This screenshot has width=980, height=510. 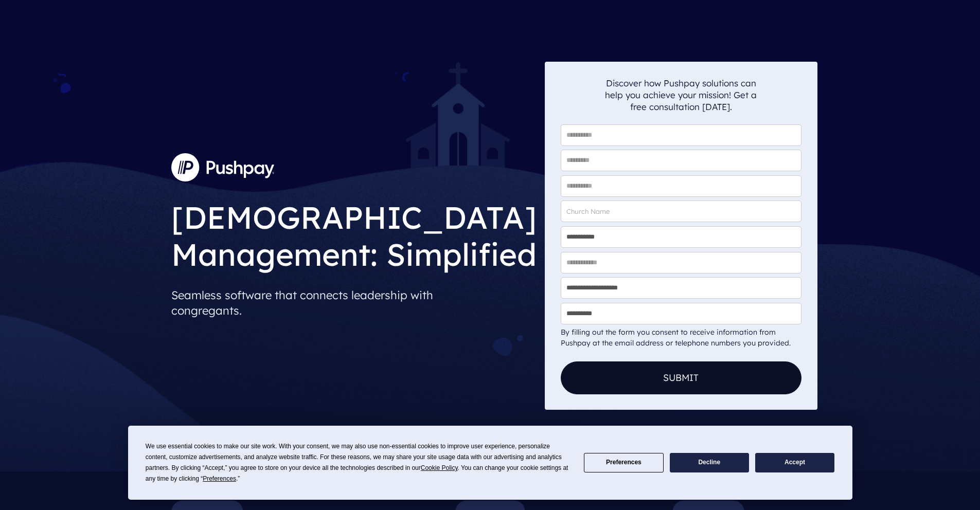 I want to click on button: Decline, so click(x=709, y=463).